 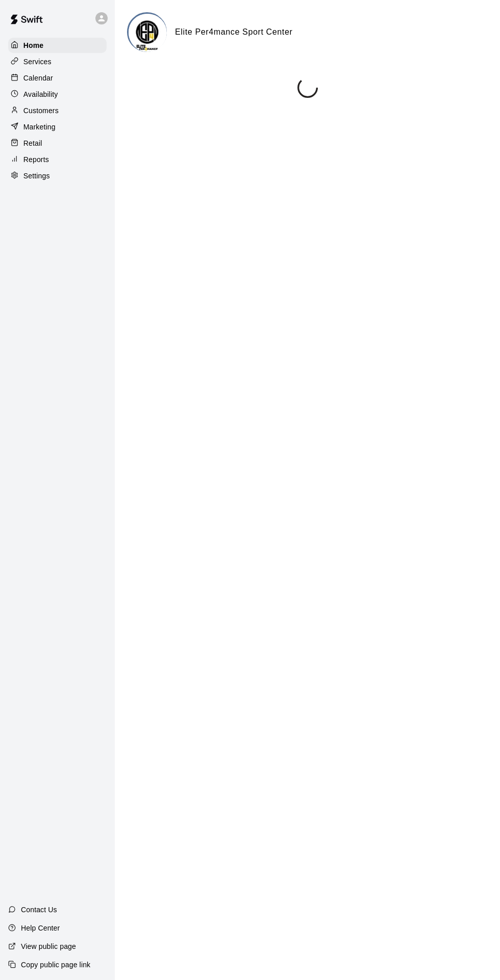 I want to click on p: Availability, so click(x=41, y=95).